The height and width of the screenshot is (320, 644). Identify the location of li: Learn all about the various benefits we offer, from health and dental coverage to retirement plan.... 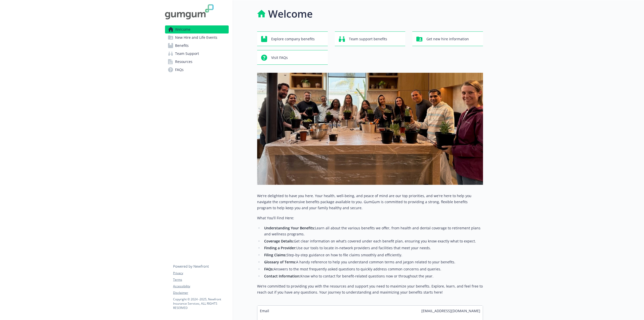
(373, 231).